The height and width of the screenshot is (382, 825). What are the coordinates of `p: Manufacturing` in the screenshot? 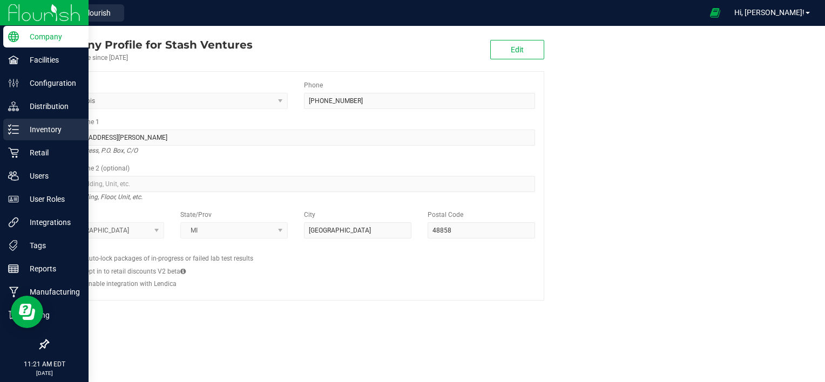 It's located at (51, 292).